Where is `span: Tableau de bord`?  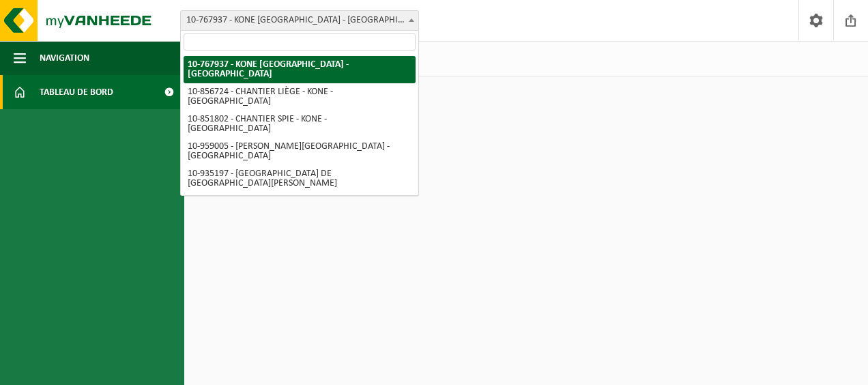 span: Tableau de bord is located at coordinates (76, 92).